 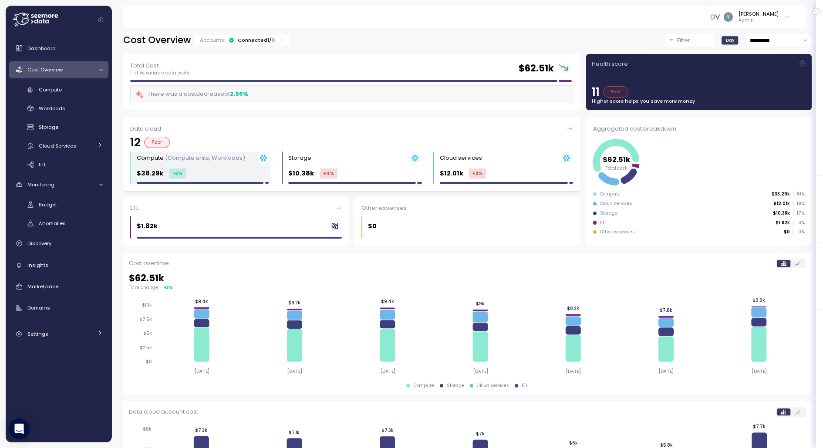 What do you see at coordinates (52, 223) in the screenshot?
I see `span: Anomalies` at bounding box center [52, 223].